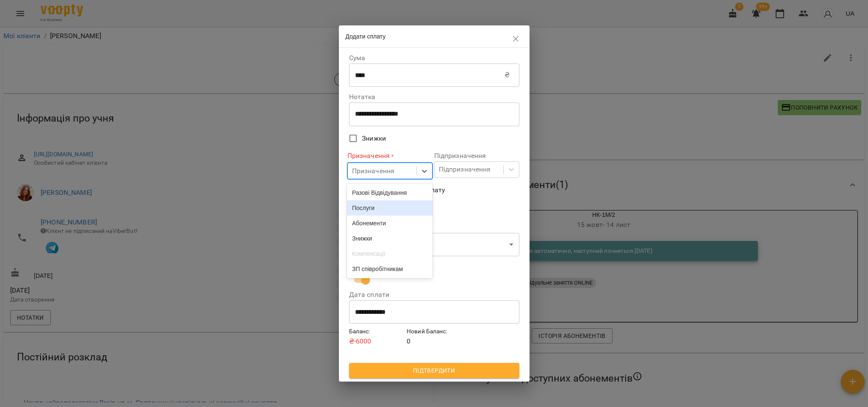  What do you see at coordinates (390, 238) in the screenshot?
I see `div: Знижки` at bounding box center [390, 238].